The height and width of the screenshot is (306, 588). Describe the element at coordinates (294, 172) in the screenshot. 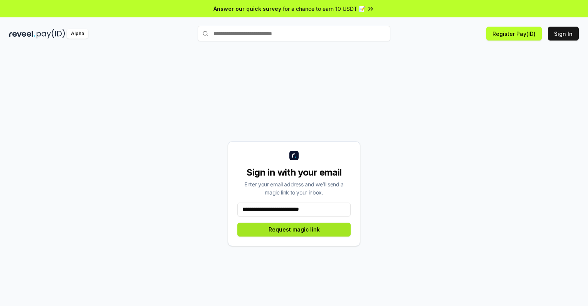

I see `div: Sign in with your email` at that location.